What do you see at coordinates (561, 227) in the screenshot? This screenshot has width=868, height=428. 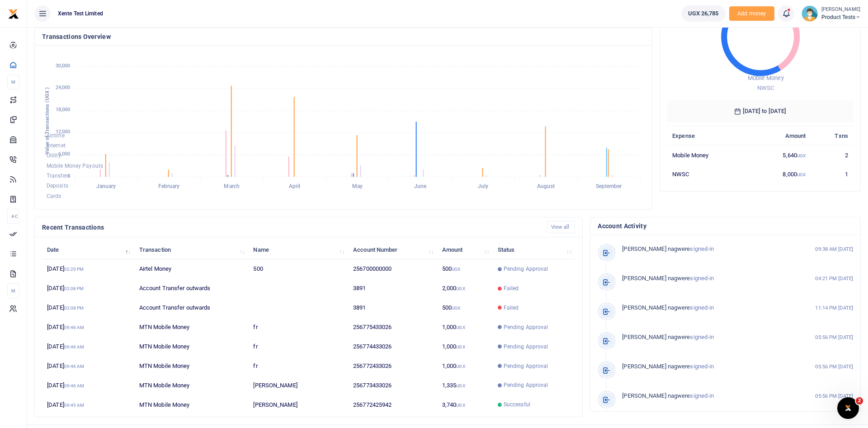 I see `a: View all` at bounding box center [561, 227].